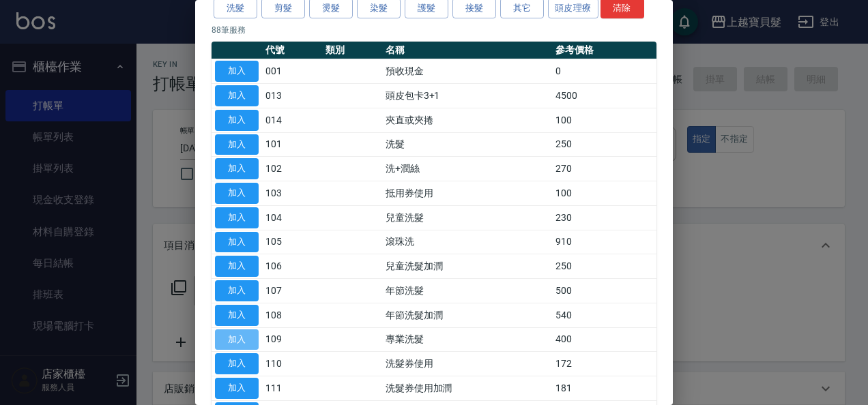  What do you see at coordinates (468, 242) in the screenshot?
I see `td: 滾珠洗` at bounding box center [468, 242].